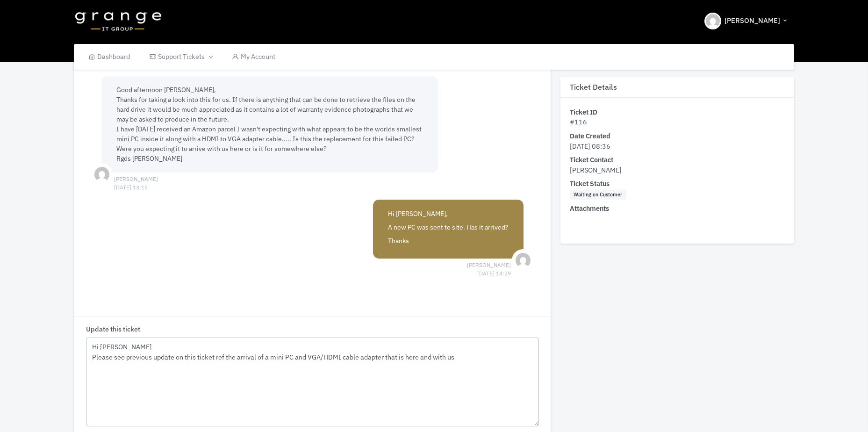 The image size is (868, 432). I want to click on span: #116, so click(578, 122).